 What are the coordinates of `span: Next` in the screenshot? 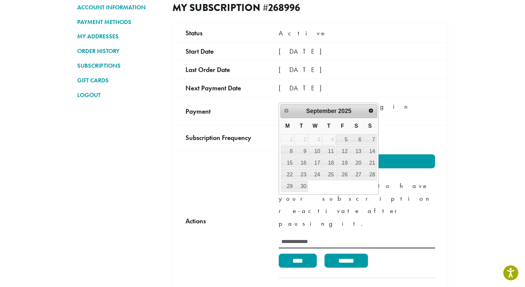 It's located at (371, 111).